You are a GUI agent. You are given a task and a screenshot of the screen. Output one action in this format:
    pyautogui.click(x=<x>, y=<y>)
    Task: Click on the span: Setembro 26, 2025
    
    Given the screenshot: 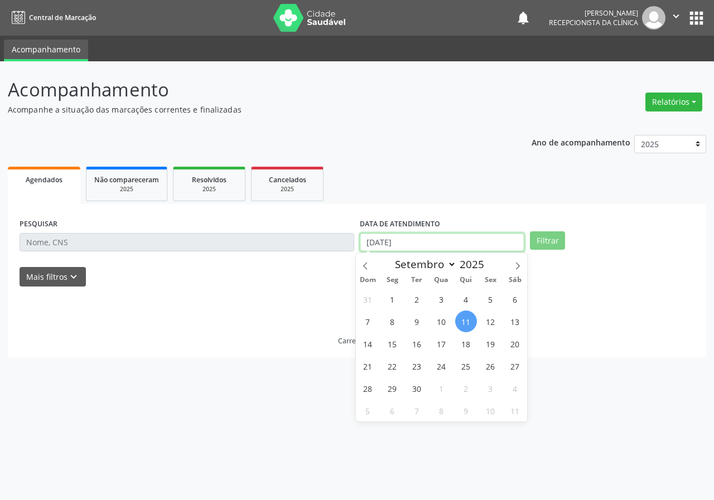 What is the action you would take?
    pyautogui.click(x=490, y=366)
    